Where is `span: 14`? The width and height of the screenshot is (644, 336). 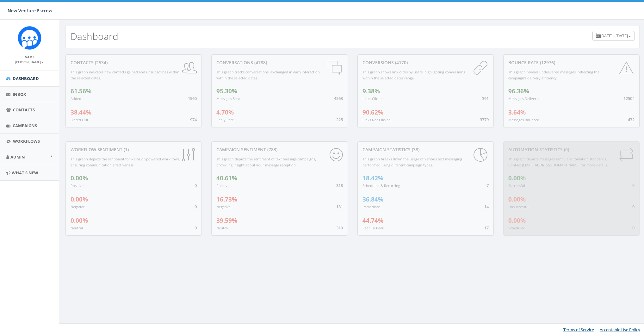
span: 14 is located at coordinates (486, 206).